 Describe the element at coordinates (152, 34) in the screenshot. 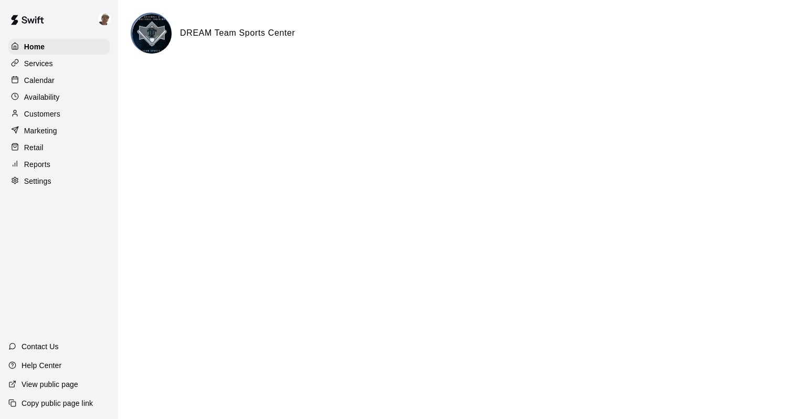

I see `img: DREAM Team Sports Center logo` at that location.